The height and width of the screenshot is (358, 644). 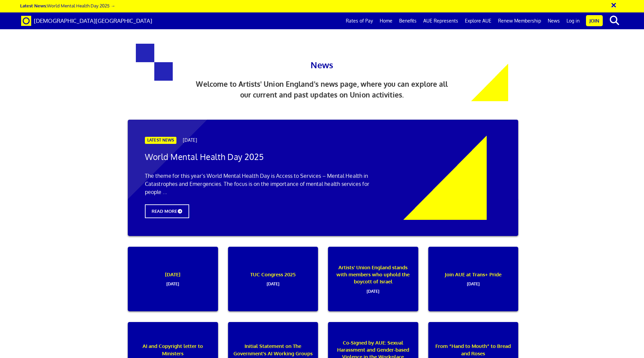 What do you see at coordinates (373, 279) in the screenshot?
I see `p: Artists’ Union England stands with members who uphold the boycott of Israel` at bounding box center [373, 279].